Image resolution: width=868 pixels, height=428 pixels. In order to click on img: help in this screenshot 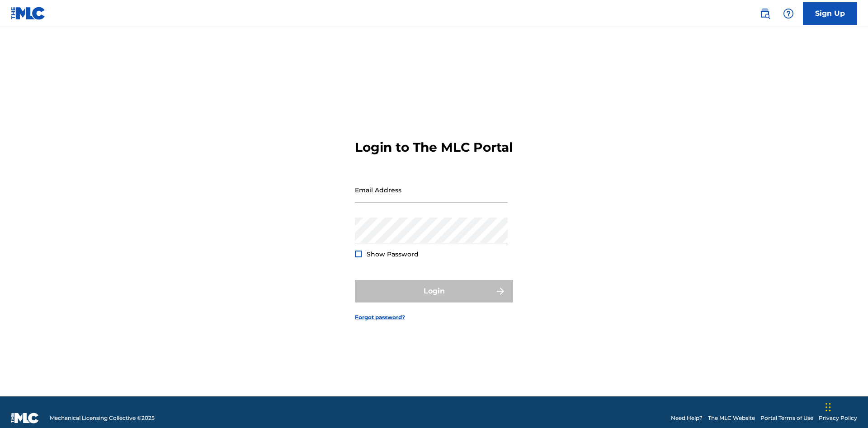, I will do `click(788, 14)`.